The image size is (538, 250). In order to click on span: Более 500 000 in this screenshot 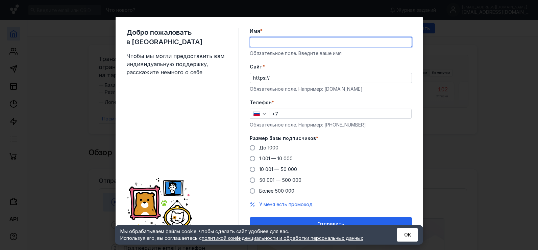, I will do `click(277, 191)`.